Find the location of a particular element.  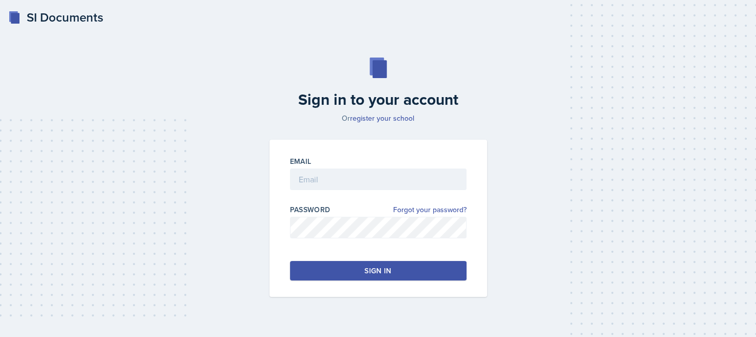

input: Email is located at coordinates (378, 179).